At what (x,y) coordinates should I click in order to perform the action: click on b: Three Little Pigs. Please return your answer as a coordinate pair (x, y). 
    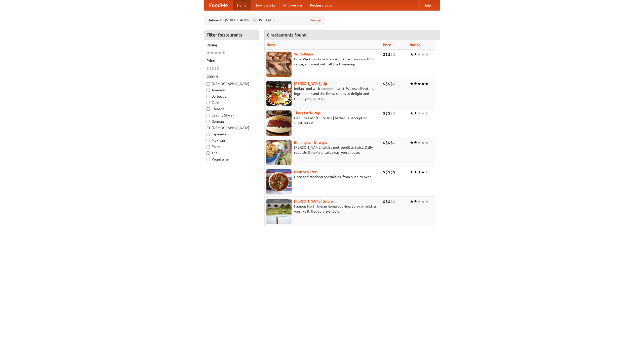
    Looking at the image, I should click on (307, 113).